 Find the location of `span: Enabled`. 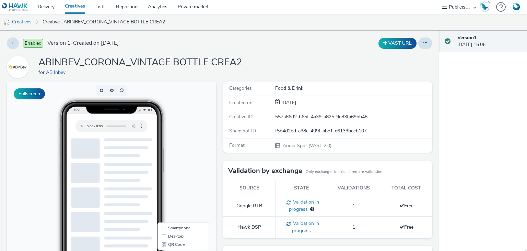

span: Enabled is located at coordinates (33, 43).